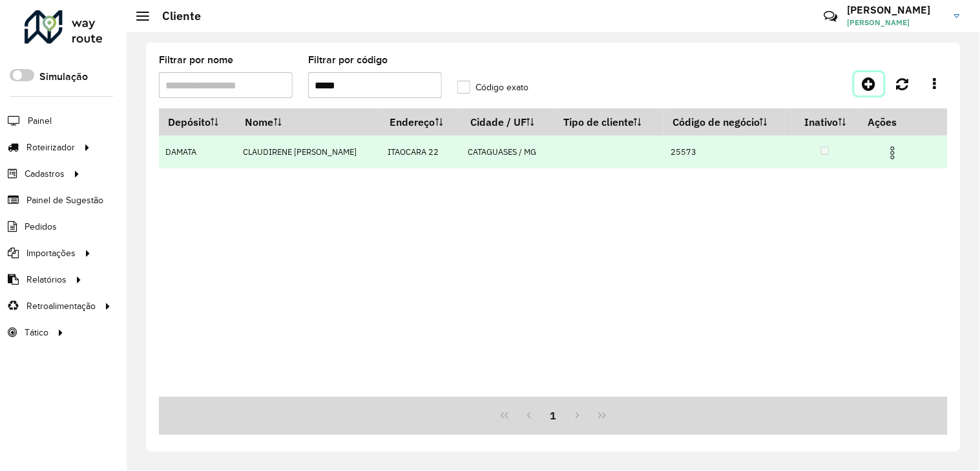  What do you see at coordinates (175, 16) in the screenshot?
I see `h2: Cliente` at bounding box center [175, 16].